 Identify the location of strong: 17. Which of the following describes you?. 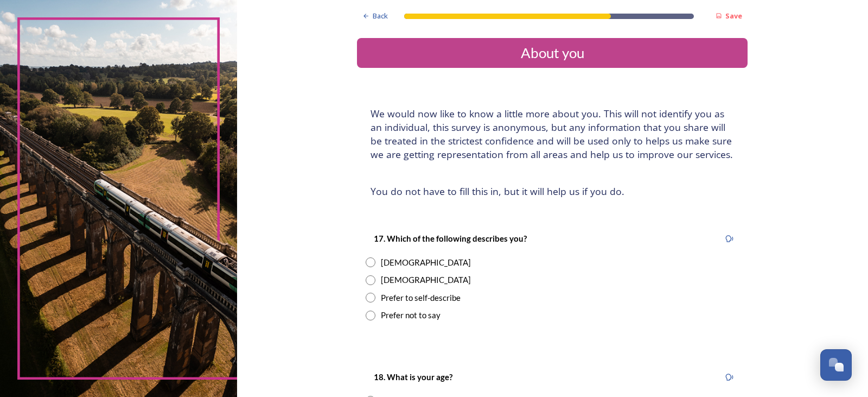
(450, 238).